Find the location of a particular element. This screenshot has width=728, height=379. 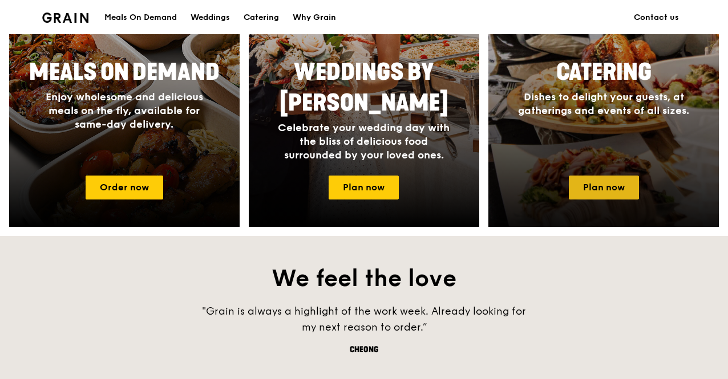

span: Dishes to delight your guests, at gatherings and events of all sizes. is located at coordinates (604, 104).